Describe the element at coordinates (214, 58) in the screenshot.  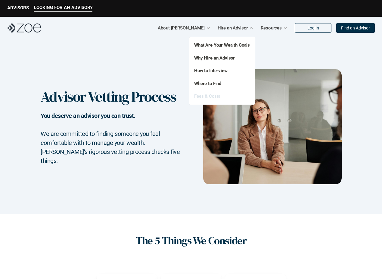
I see `a: Why Hire an Advisor` at that location.